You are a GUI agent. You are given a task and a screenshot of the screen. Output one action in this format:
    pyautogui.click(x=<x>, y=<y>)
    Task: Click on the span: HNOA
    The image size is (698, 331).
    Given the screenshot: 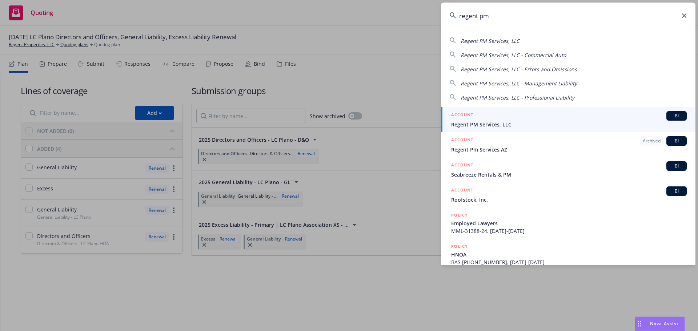 What is the action you would take?
    pyautogui.click(x=569, y=254)
    